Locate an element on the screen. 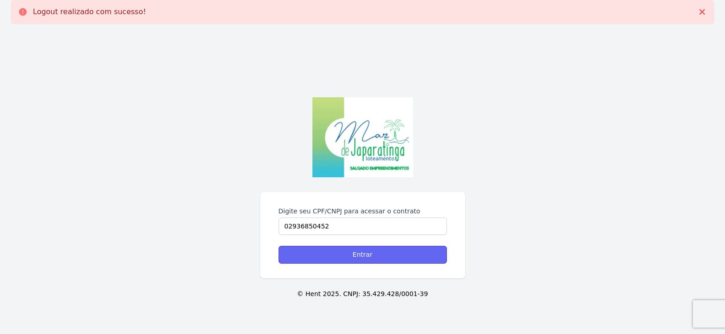 The height and width of the screenshot is (334, 725). label: Digite seu CPF/CNPJ para acessar o contrato is located at coordinates (363, 211).